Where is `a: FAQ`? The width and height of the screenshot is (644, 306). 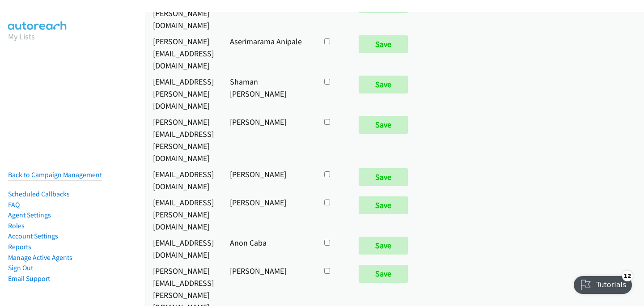 a: FAQ is located at coordinates (14, 205).